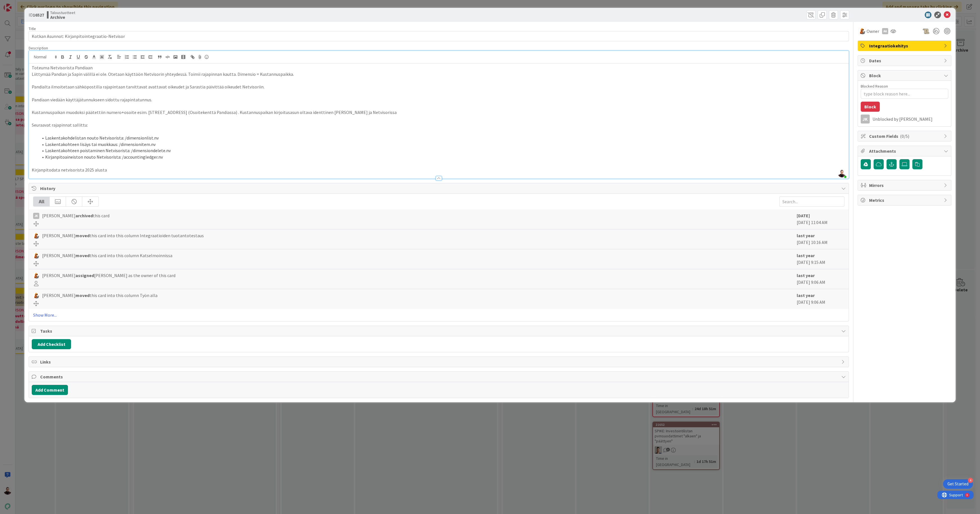  What do you see at coordinates (905, 136) in the screenshot?
I see `span: Custom Fields` at bounding box center [905, 136].